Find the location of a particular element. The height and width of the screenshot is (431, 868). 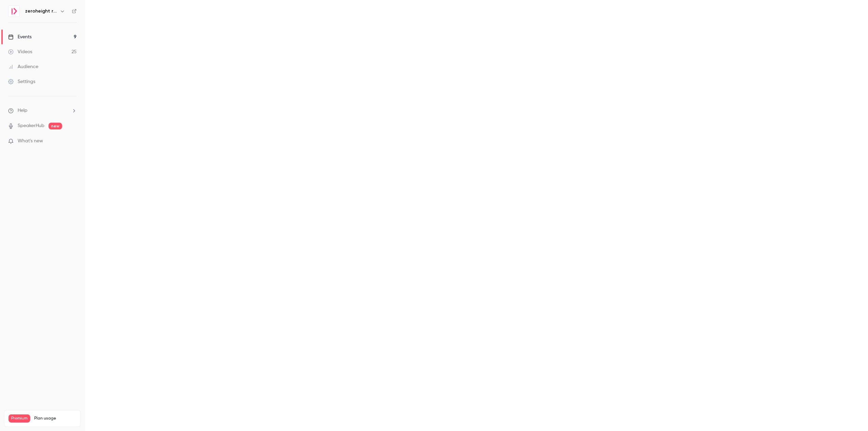

li: help-dropdown-opener is located at coordinates (43, 110).